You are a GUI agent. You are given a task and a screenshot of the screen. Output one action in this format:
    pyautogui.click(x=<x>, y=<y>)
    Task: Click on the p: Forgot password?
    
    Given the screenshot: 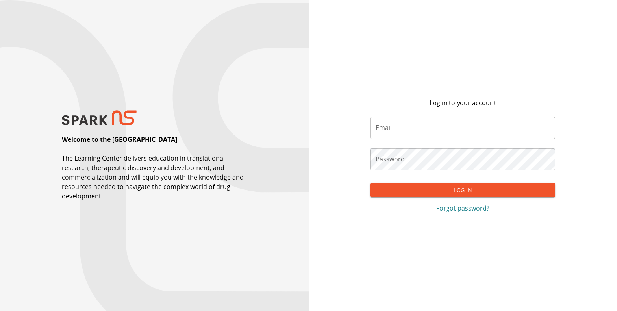 What is the action you would take?
    pyautogui.click(x=463, y=208)
    